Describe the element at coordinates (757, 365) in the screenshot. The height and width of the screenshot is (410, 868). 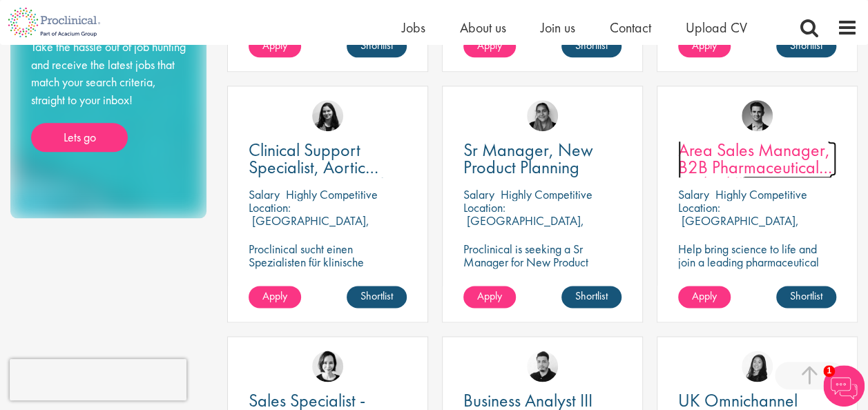
I see `img: Numhom Sudsok` at that location.